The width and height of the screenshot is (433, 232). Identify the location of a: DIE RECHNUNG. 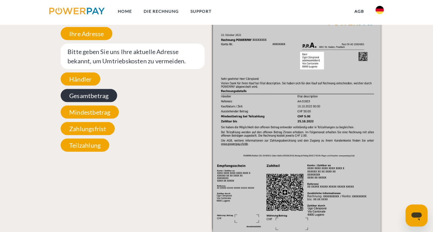
(161, 11).